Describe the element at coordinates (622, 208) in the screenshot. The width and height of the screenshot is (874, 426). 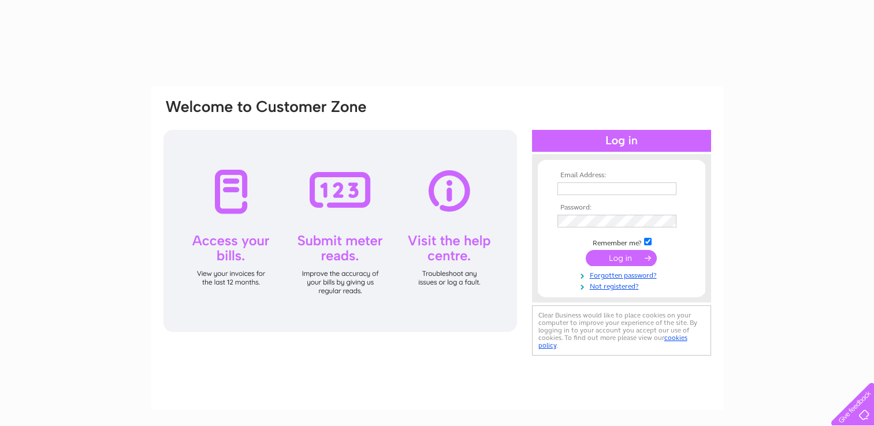
I see `th: Password:` at that location.